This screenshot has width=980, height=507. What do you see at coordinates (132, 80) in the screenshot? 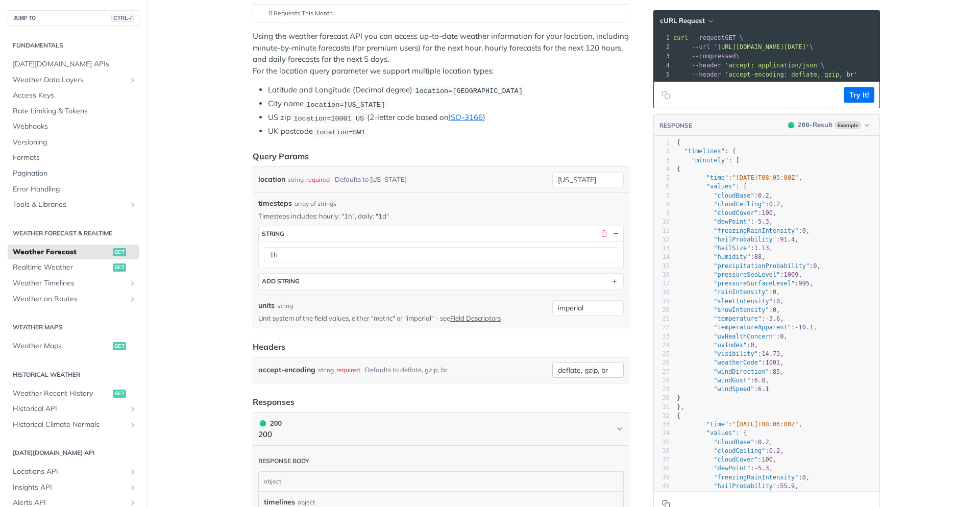
I see `button: Show subpages for Weather Data Layers` at bounding box center [132, 80].